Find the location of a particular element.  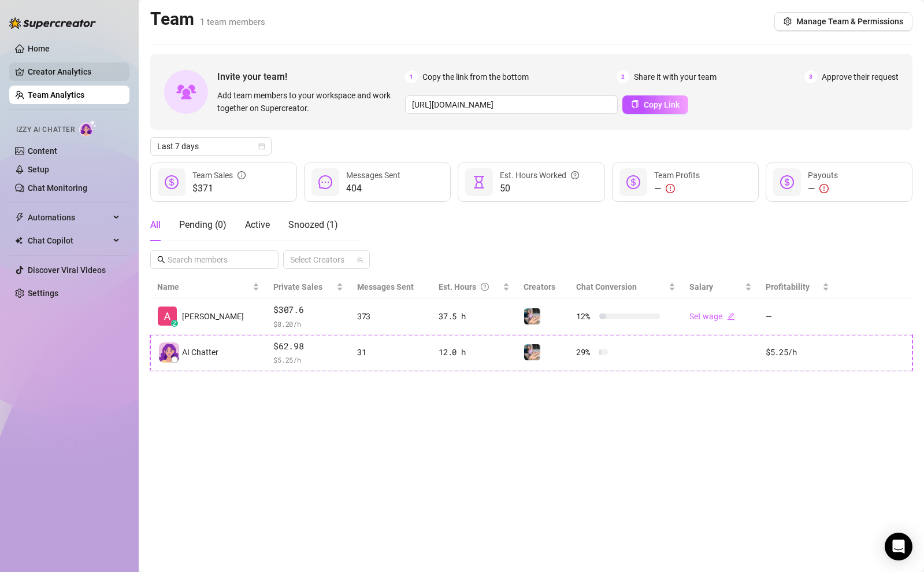

span: 12 % is located at coordinates (585, 316).